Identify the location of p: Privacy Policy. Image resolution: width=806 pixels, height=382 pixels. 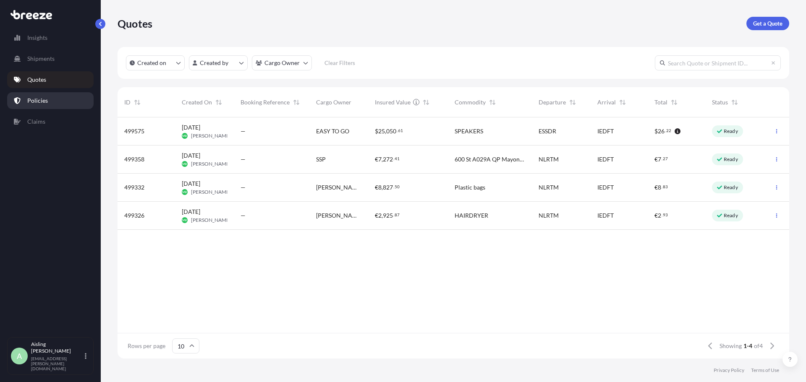
(728, 370).